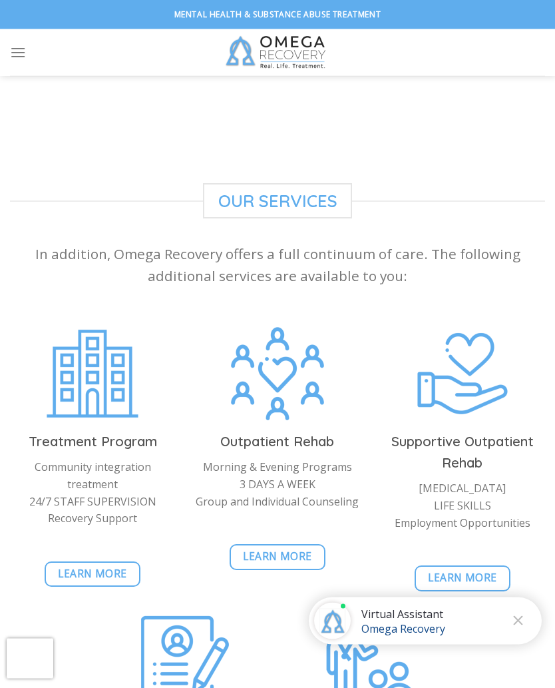 This screenshot has width=555, height=688. What do you see at coordinates (278, 266) in the screenshot?
I see `p: In addition, Omega Recovery offers a full continuum of care. The following additional services ar...` at bounding box center [278, 266].